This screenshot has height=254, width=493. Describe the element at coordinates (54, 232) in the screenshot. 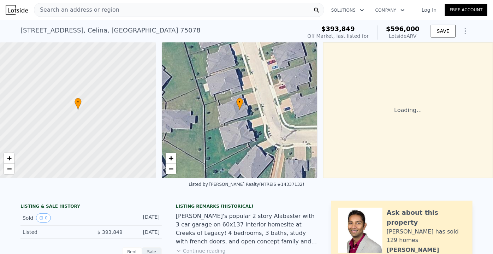

I see `div: Listed` at that location.